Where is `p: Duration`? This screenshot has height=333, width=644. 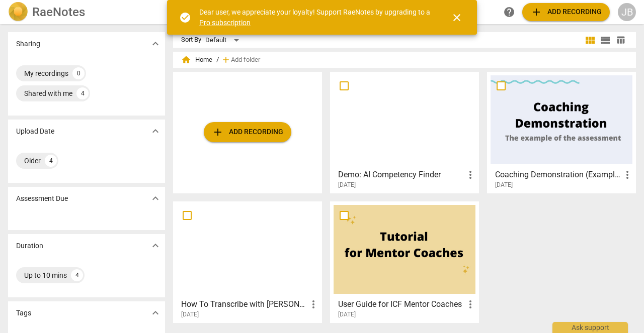
p: Duration is located at coordinates (29, 246).